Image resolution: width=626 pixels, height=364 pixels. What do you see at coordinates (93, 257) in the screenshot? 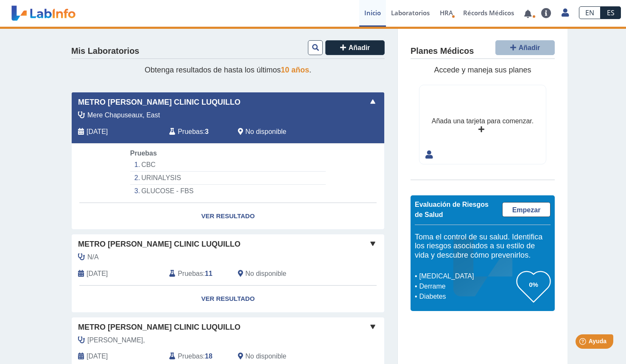
I see `span: N/A` at bounding box center [93, 257].